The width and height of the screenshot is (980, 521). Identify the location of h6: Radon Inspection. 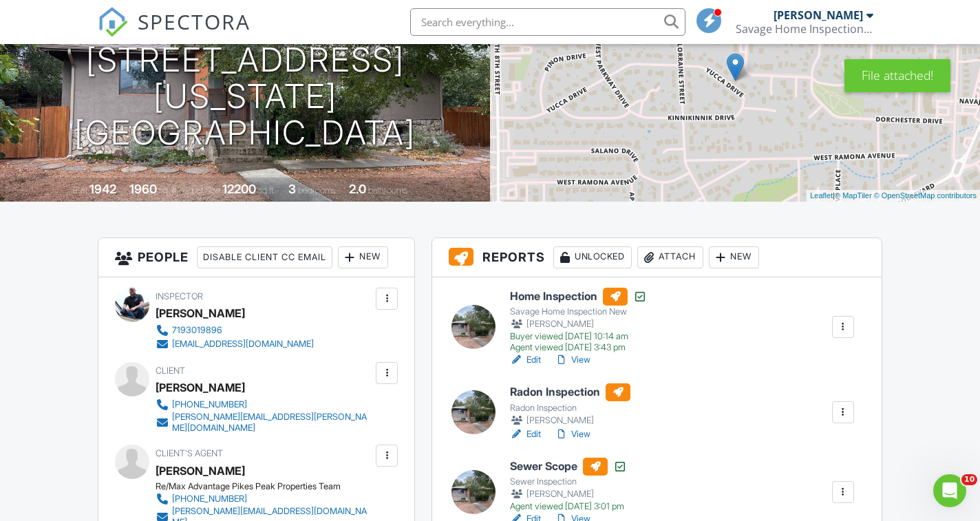
(570, 392).